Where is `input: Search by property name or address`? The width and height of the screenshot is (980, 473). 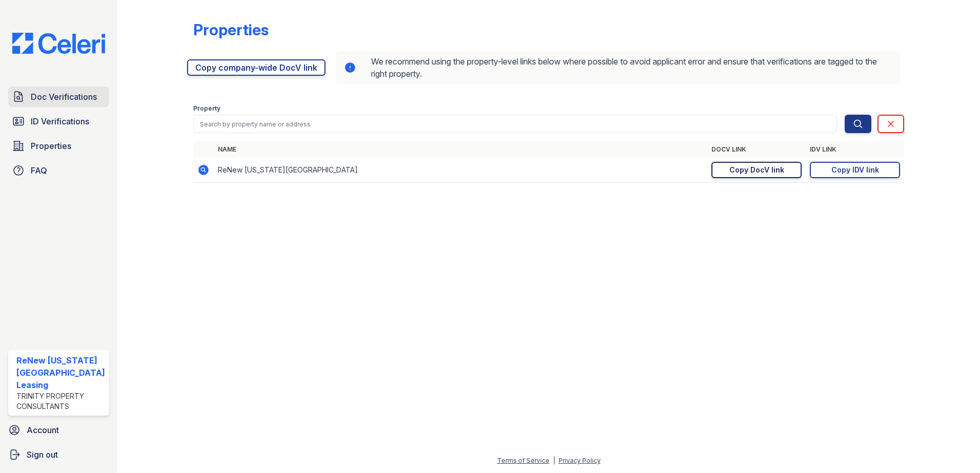
input: Search by property name or address is located at coordinates (515, 124).